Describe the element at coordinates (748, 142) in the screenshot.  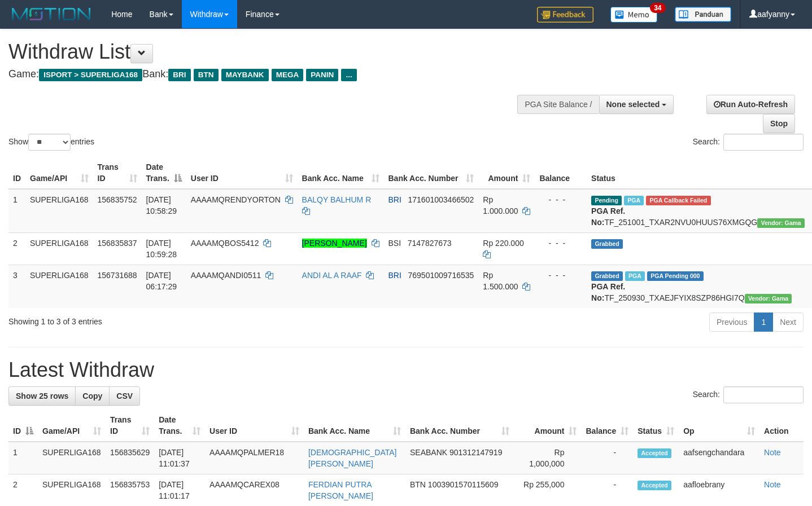
I see `label: Search:` at that location.